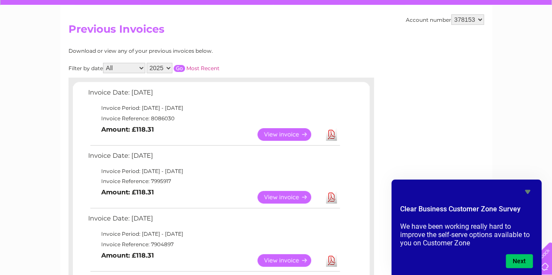 This screenshot has height=275, width=552. What do you see at coordinates (213, 119) in the screenshot?
I see `td: Invoice Reference: 8086030` at bounding box center [213, 119].